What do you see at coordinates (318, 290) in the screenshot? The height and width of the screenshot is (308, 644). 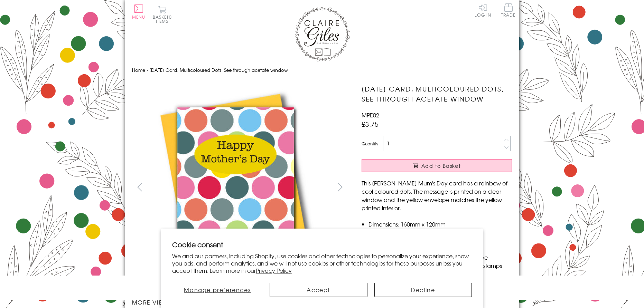 I see `button: Accept` at bounding box center [318, 290].